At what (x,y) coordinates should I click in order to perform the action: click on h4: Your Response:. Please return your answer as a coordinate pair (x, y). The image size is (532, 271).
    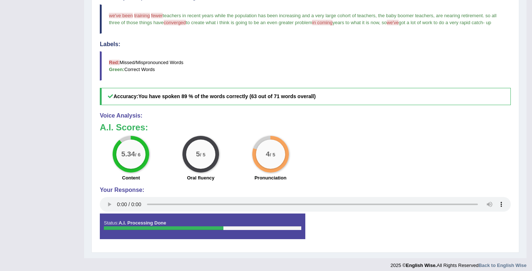
    Looking at the image, I should click on (306, 190).